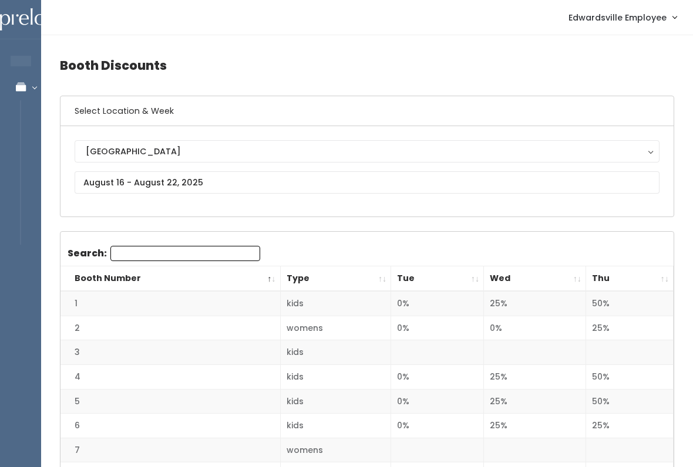 This screenshot has width=693, height=467. Describe the element at coordinates (367, 111) in the screenshot. I see `h6: Select Location & Week` at that location.